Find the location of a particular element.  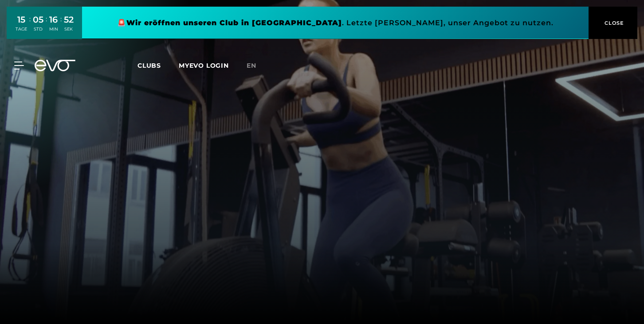

span: Clubs is located at coordinates (149, 65).